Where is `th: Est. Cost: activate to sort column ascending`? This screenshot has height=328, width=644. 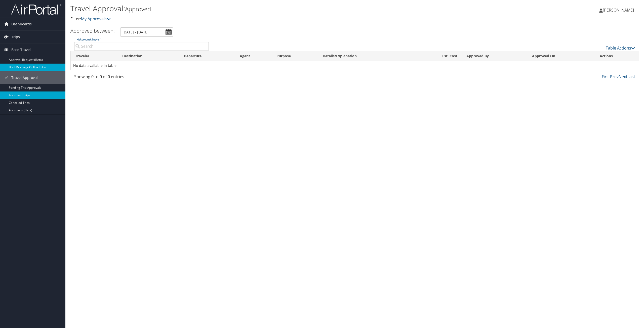
th: Est. Cost: activate to sort column ascending is located at coordinates (438, 56).